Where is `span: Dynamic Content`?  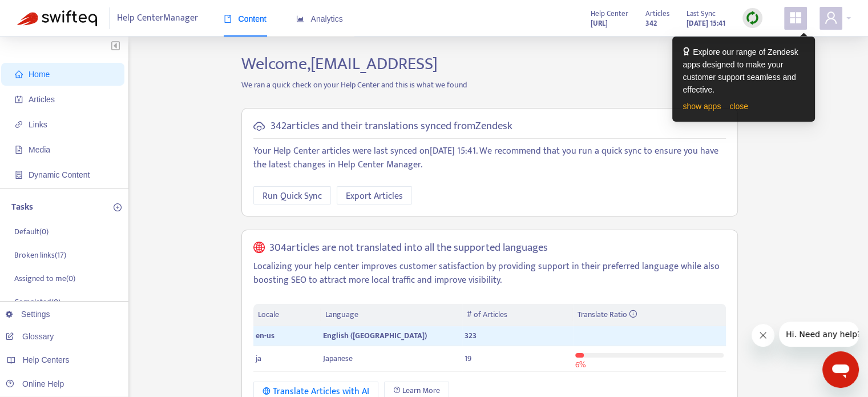 span: Dynamic Content is located at coordinates (59, 175).